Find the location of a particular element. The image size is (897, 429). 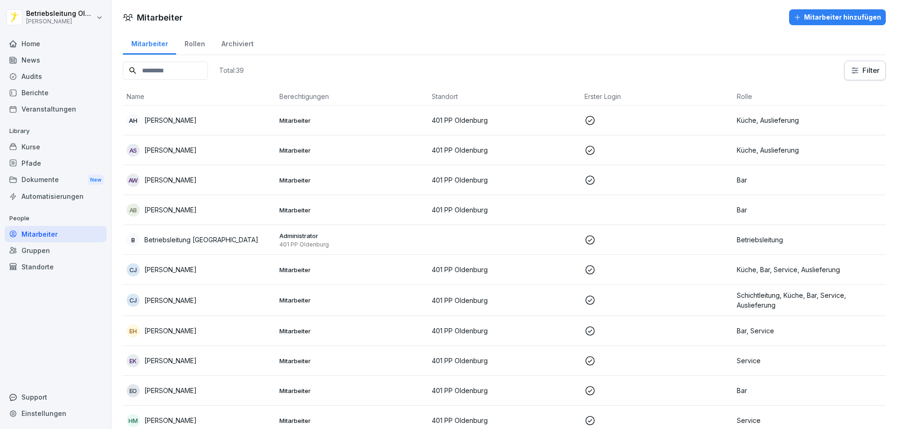

a: Kurse is located at coordinates (56, 147).